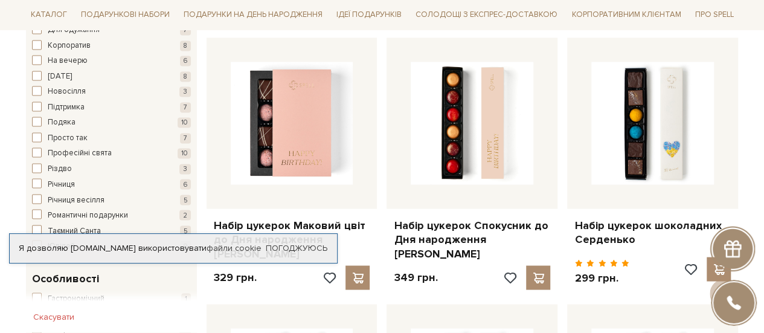 Image resolution: width=764 pixels, height=333 pixels. Describe the element at coordinates (625, 15) in the screenshot. I see `a: Корпоративним клієнтам` at that location.